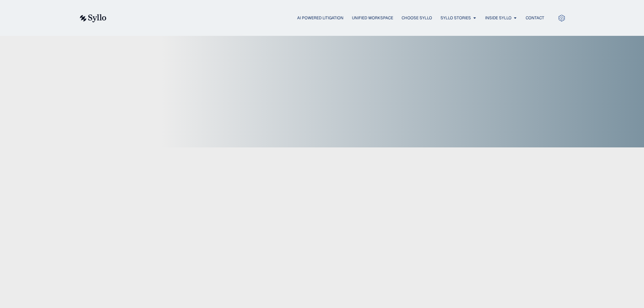  What do you see at coordinates (417, 18) in the screenshot?
I see `a: Choose Syllo` at bounding box center [417, 18].